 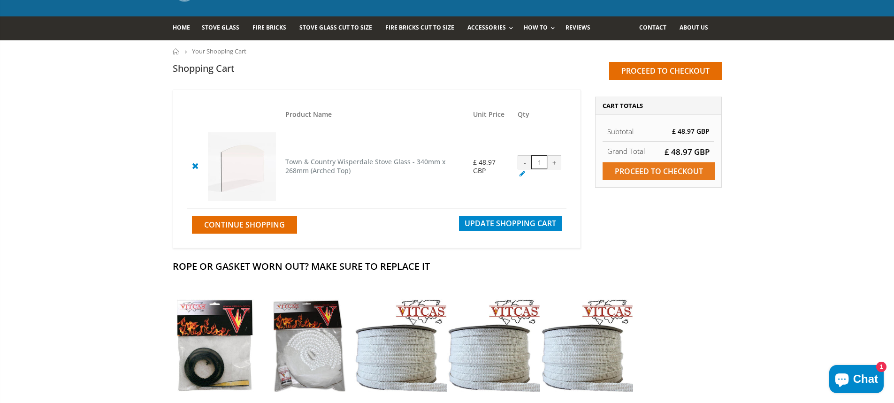 I want to click on h1: Shopping Cart, so click(x=204, y=68).